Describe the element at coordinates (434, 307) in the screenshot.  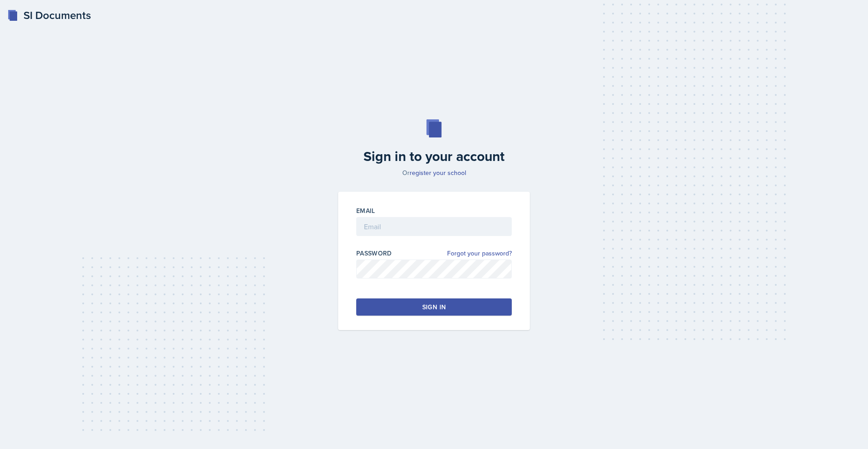
I see `button: Sign in` at that location.